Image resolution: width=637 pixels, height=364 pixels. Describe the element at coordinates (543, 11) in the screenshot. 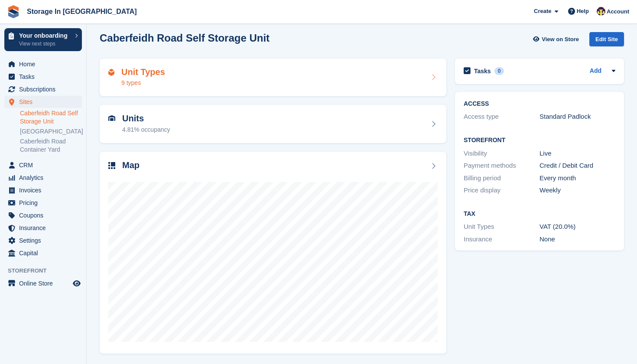

I see `span: Create` at that location.